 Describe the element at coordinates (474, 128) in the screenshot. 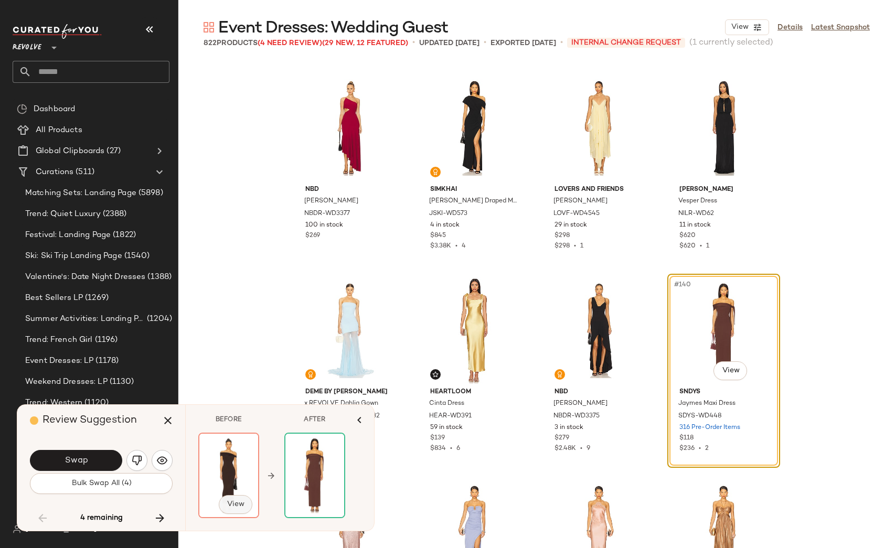

I see `img: JSKI-WD573_V1.jpg` at that location.